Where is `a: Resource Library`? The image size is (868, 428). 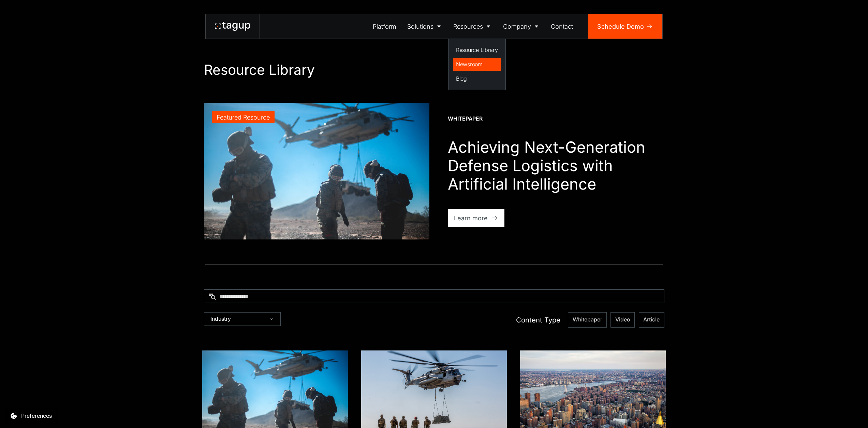 a: Resource Library is located at coordinates (477, 50).